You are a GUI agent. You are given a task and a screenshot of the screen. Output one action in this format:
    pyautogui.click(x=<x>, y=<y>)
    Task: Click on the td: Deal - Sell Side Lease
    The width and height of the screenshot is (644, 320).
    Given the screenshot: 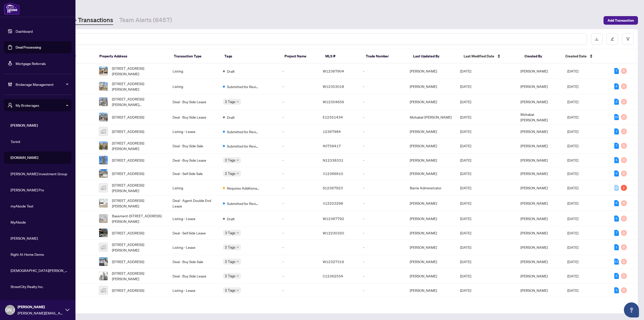 What is the action you would take?
    pyautogui.click(x=194, y=233)
    